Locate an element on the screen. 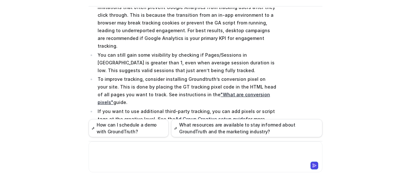 Image resolution: width=411 pixels, height=180 pixels. p: To improve tracking, consider installing Groundtruth’s conversion pixel on your site. This is don... is located at coordinates (187, 91).